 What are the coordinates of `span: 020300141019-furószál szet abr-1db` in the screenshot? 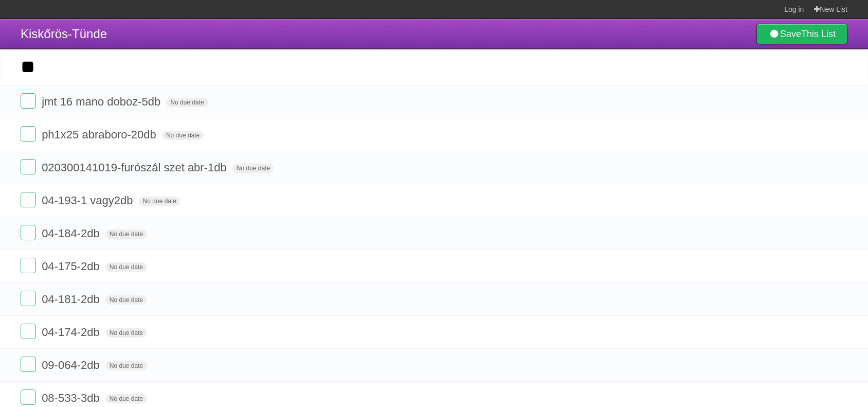 It's located at (135, 167).